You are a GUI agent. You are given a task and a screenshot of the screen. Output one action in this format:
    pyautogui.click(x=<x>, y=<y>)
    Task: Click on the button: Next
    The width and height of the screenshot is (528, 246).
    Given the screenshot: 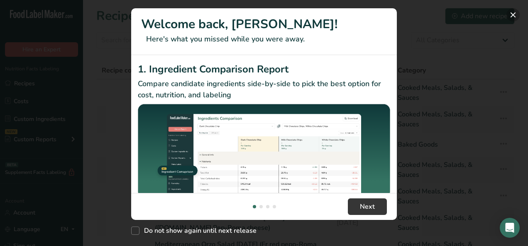 What is the action you would take?
    pyautogui.click(x=367, y=207)
    